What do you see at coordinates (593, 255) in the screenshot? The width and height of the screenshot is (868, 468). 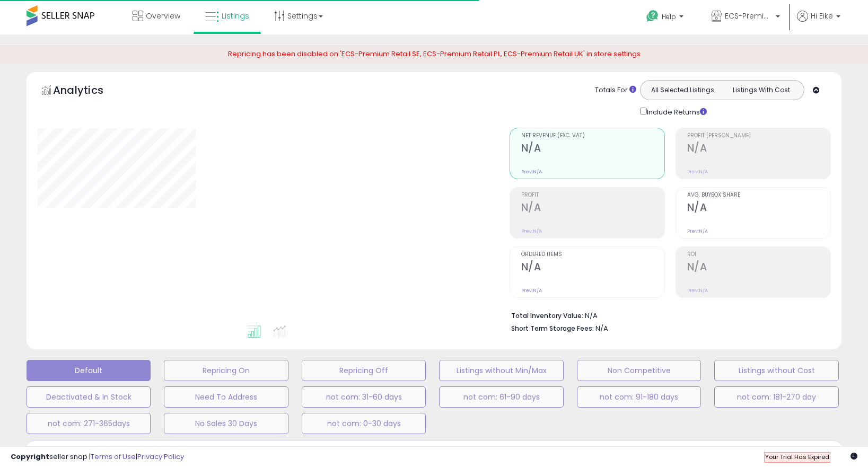 I see `span: Ordered Items` at bounding box center [593, 255].